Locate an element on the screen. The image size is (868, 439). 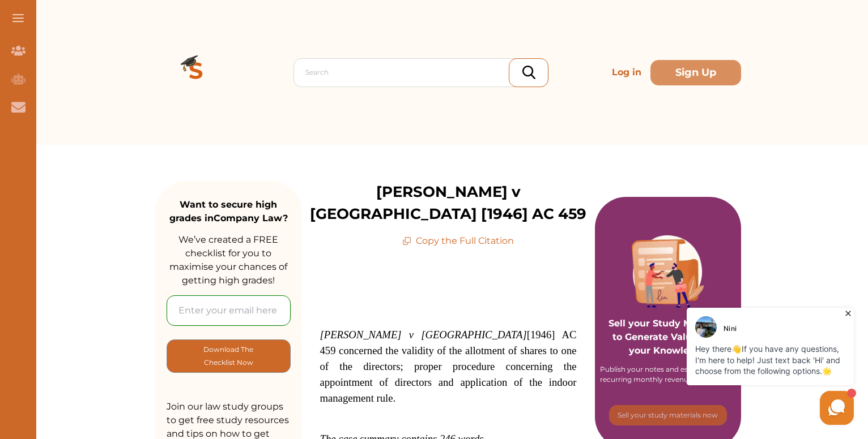
p: Sell your Study Materials to Generate Value from your Knowledge is located at coordinates (668, 322).